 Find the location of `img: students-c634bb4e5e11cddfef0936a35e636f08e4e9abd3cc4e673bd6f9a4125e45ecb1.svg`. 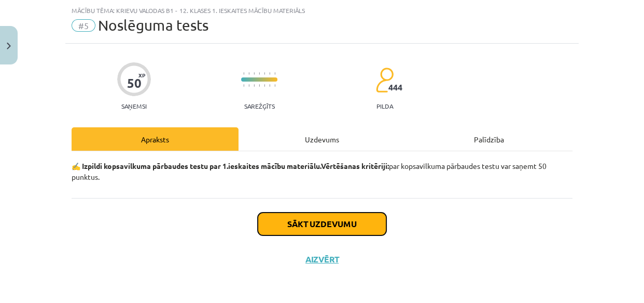

img: students-c634bb4e5e11cddfef0936a35e636f08e4e9abd3cc4e673bd6f9a4125e45ecb1.svg is located at coordinates (384, 80).